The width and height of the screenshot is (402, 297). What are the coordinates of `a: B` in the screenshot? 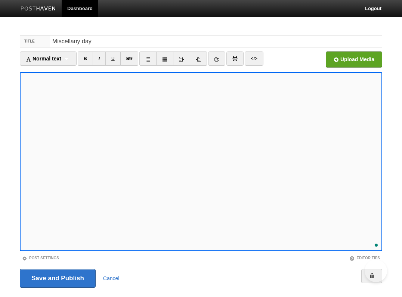 It's located at (85, 59).